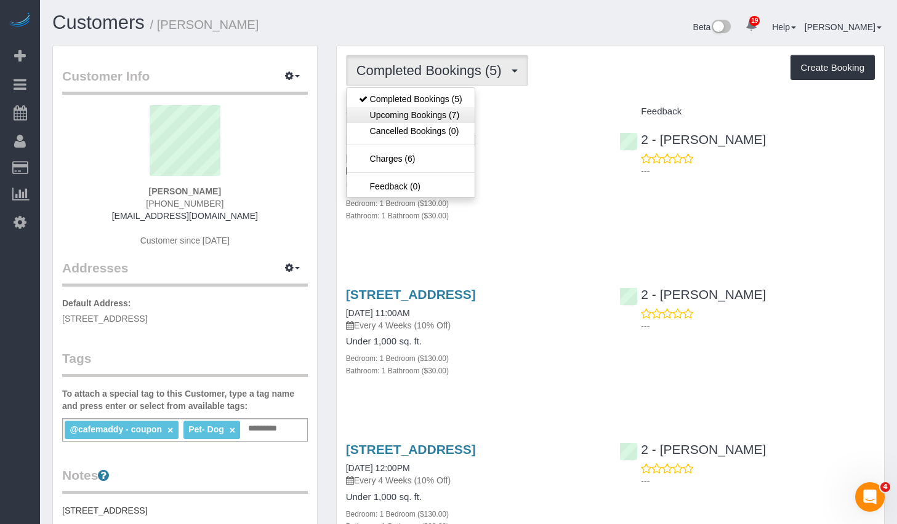 The image size is (897, 524). Describe the element at coordinates (185, 480) in the screenshot. I see `legend: Notes` at that location.